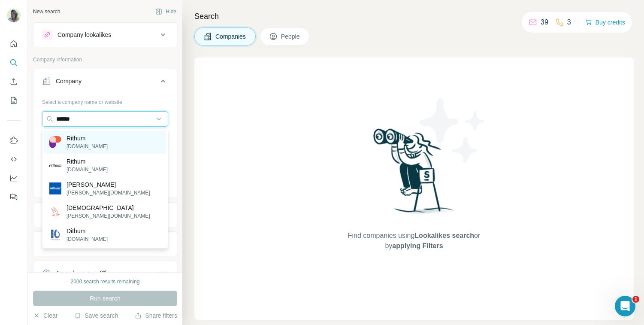 This screenshot has width=644, height=325. What do you see at coordinates (14, 63) in the screenshot?
I see `button: Search` at bounding box center [14, 63].